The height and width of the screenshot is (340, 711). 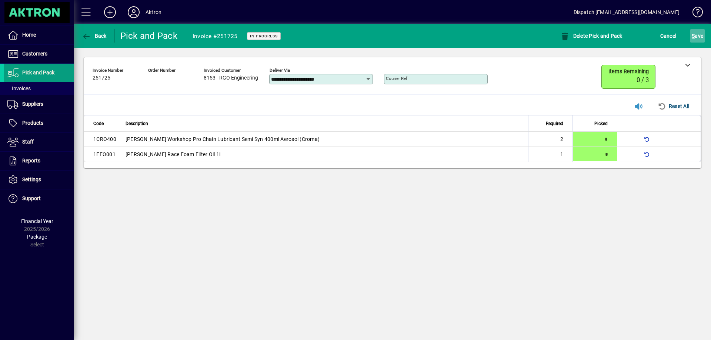 I want to click on span: ave, so click(x=697, y=36).